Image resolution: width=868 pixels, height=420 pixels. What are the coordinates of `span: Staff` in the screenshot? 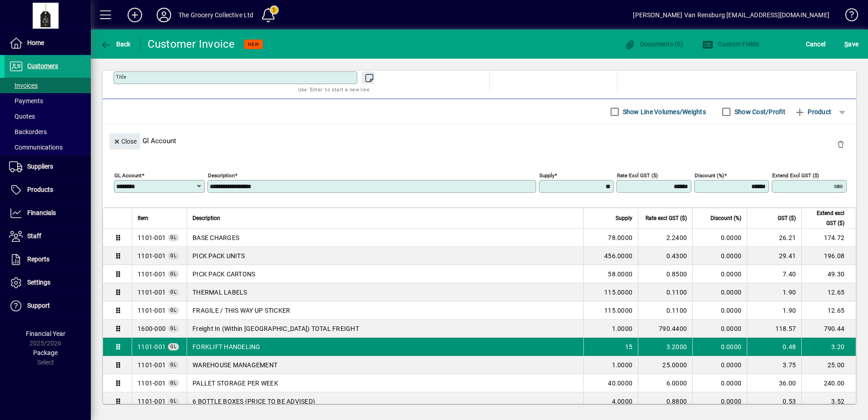 It's located at (34, 236).